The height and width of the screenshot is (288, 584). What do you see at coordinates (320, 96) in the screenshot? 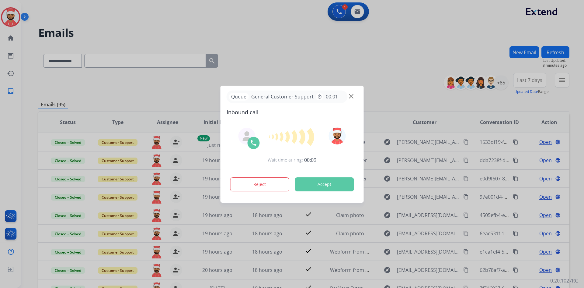
I see `mat-icon: timer` at bounding box center [320, 96].